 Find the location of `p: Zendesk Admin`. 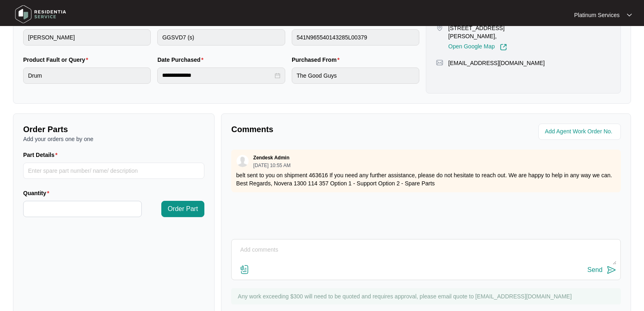

p: Zendesk Admin is located at coordinates (271, 157).